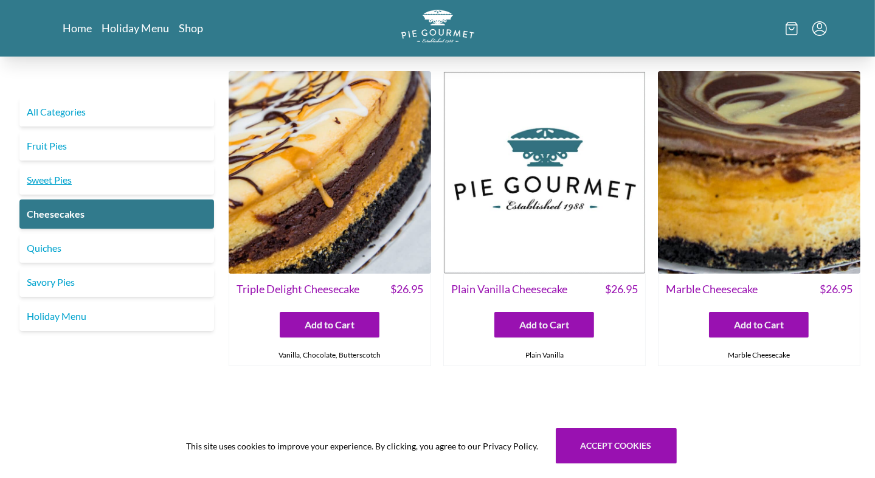 The image size is (875, 478). Describe the element at coordinates (330, 355) in the screenshot. I see `div: Vanilla, Chocolate, Butterscotch` at that location.